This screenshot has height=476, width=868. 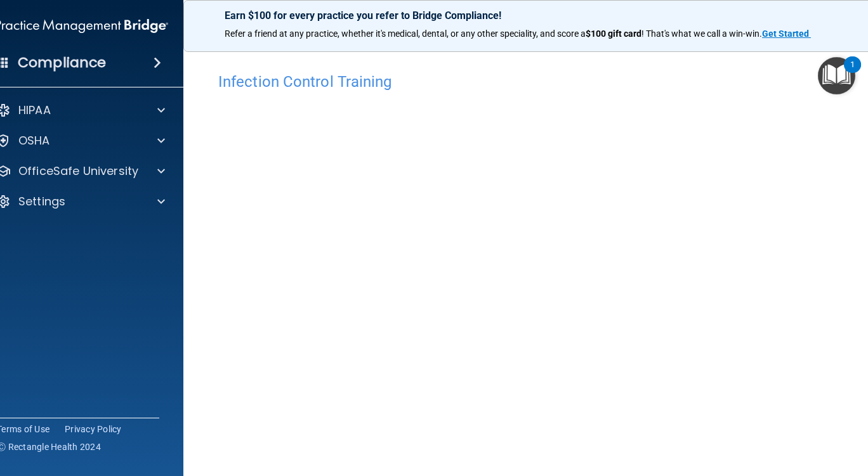 I want to click on p: OfficeSafe University, so click(x=78, y=171).